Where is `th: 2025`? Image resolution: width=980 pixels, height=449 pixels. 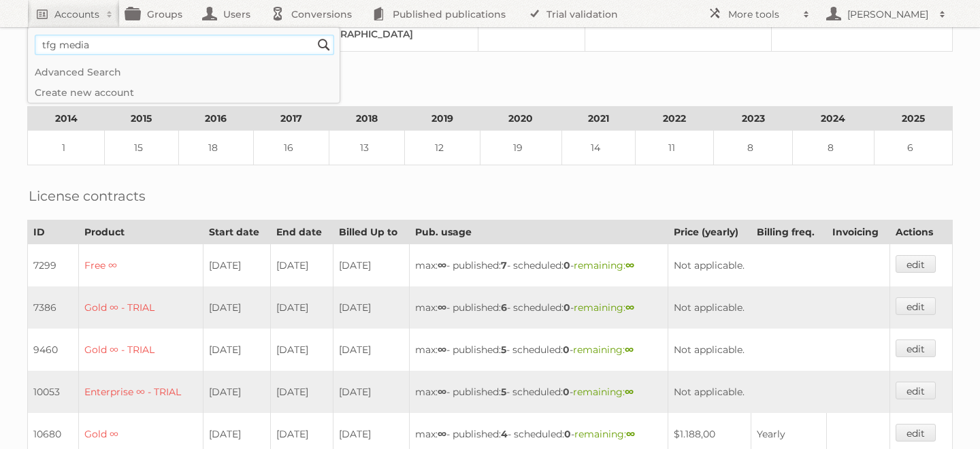
th: 2025 is located at coordinates (913, 119).